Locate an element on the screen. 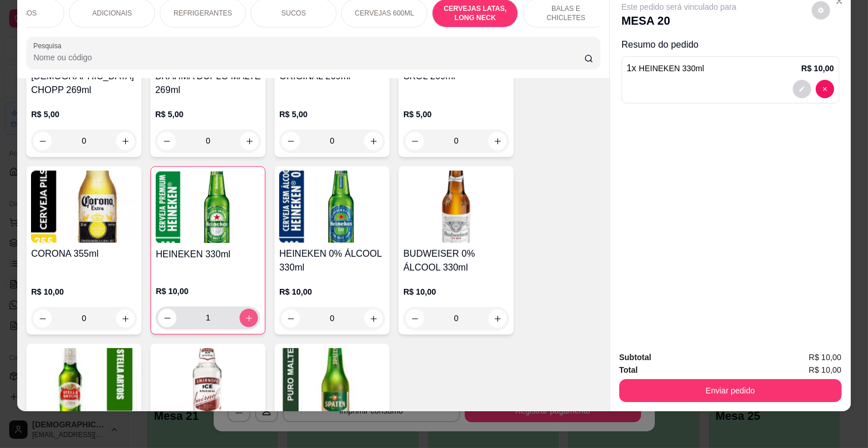 This screenshot has height=448, width=868. p: Resumo do pedido is located at coordinates (730, 45).